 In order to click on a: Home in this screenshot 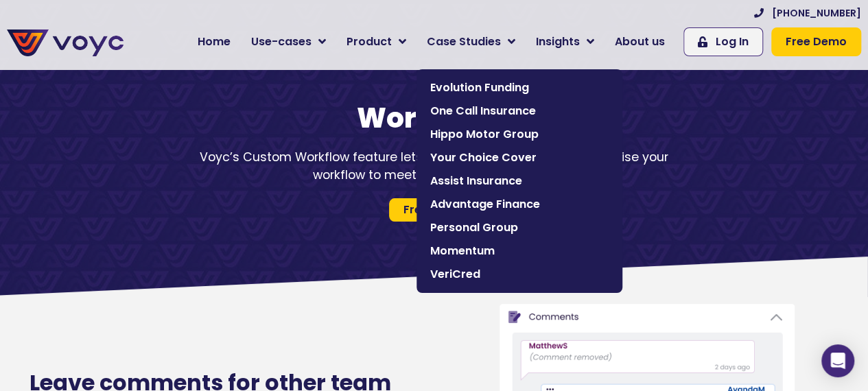, I will do `click(214, 42)`.